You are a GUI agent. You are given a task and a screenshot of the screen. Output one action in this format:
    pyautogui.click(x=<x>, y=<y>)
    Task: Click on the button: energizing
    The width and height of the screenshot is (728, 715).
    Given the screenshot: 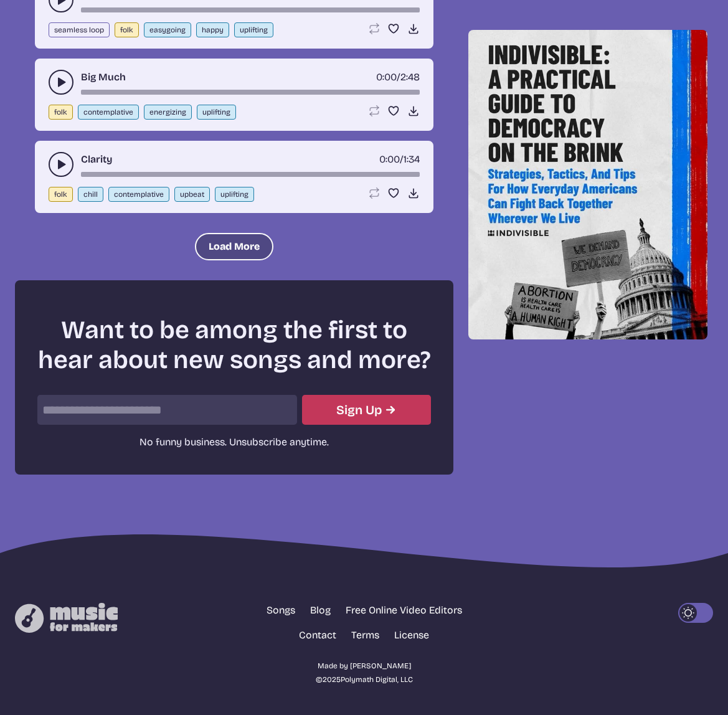 What is the action you would take?
    pyautogui.click(x=168, y=112)
    